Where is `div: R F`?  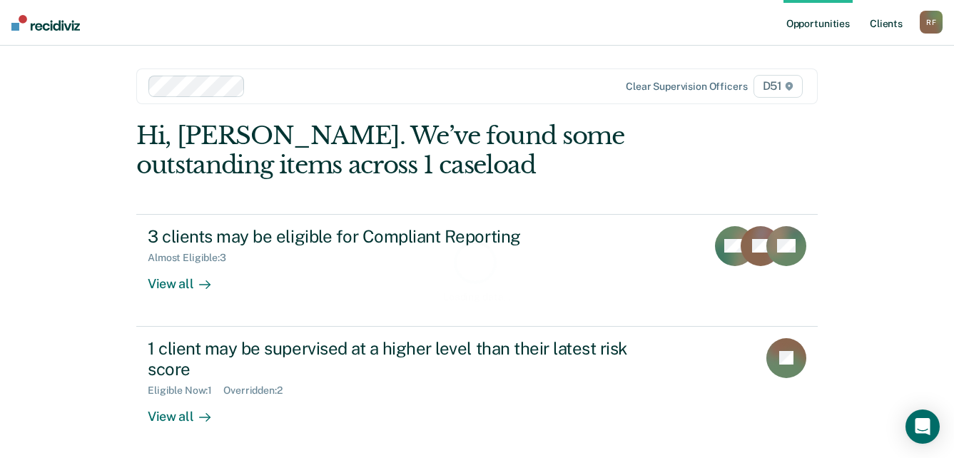 div: R F is located at coordinates (931, 22).